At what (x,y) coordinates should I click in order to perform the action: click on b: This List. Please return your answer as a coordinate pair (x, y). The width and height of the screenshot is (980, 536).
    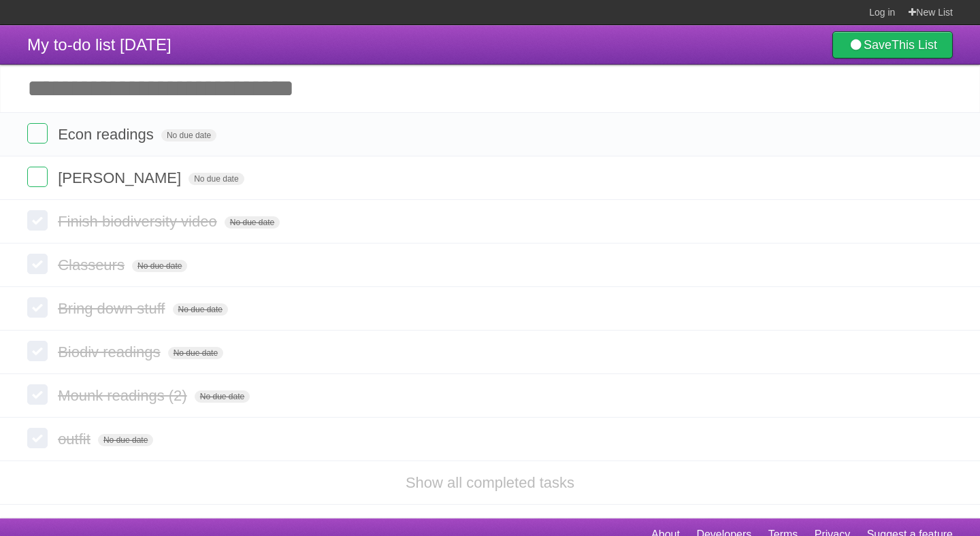
    Looking at the image, I should click on (914, 45).